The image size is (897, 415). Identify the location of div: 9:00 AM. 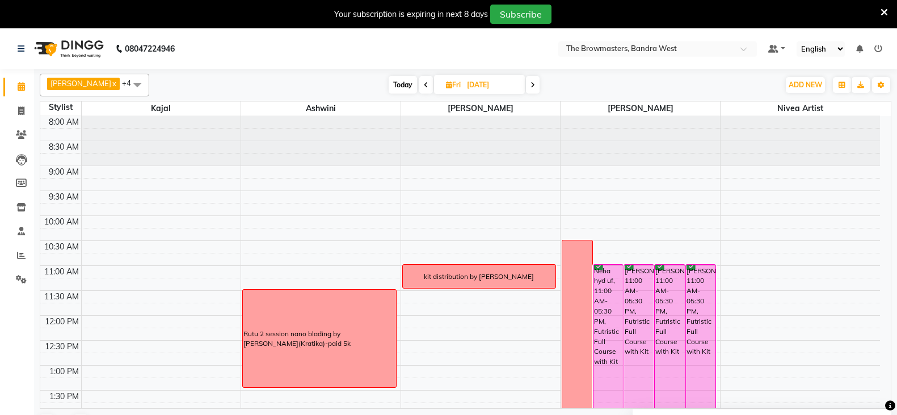
(64, 172).